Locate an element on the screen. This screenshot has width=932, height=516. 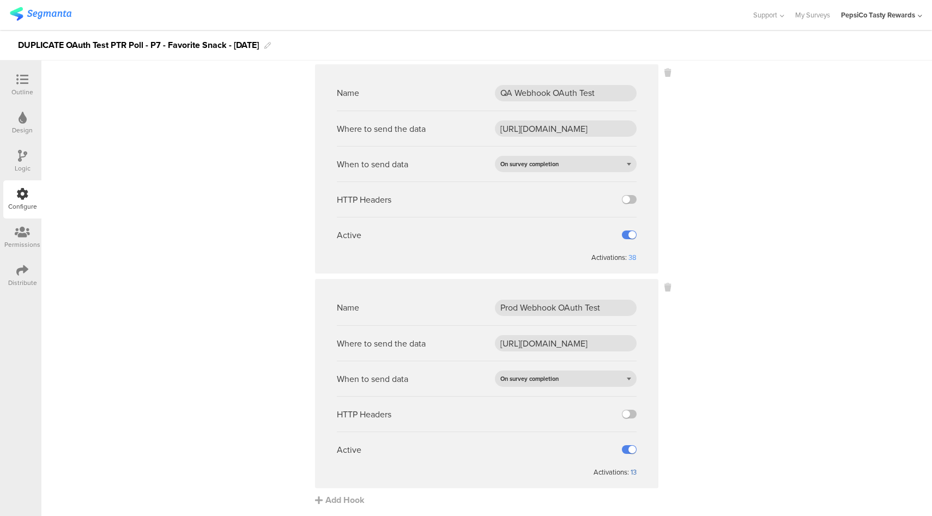
span: Support is located at coordinates (766, 15).